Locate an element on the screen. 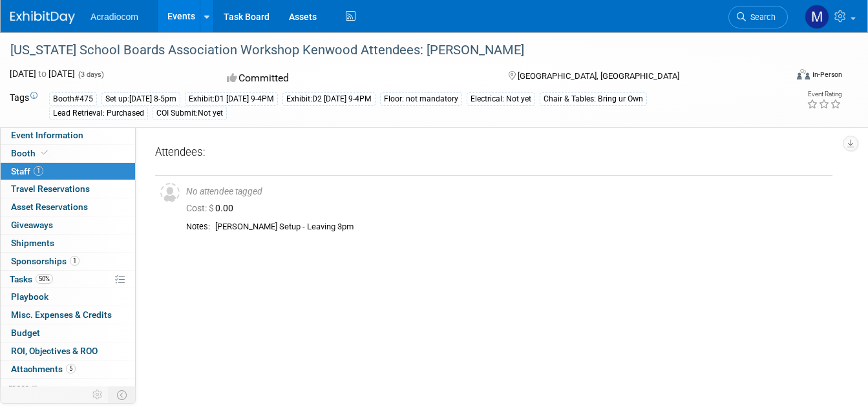 This screenshot has width=868, height=420. div: Committed is located at coordinates (355, 79).